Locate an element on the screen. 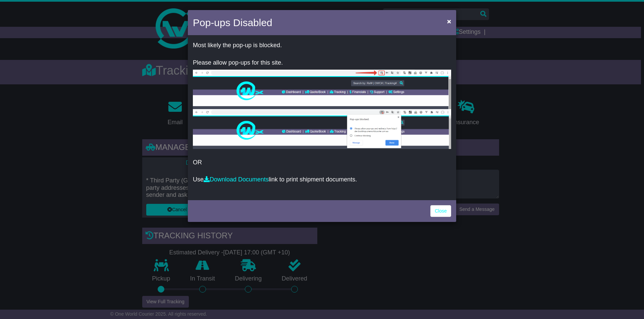 This screenshot has width=644, height=319. a: Close is located at coordinates (441, 211).